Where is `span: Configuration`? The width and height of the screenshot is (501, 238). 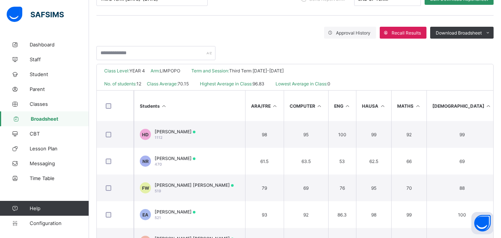
span: Configuration is located at coordinates (59, 223).